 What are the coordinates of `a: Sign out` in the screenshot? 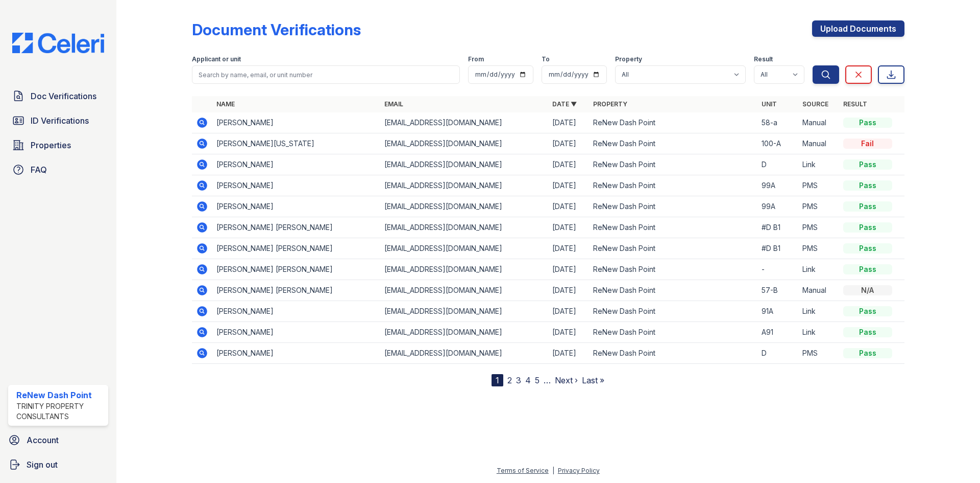 It's located at (58, 464).